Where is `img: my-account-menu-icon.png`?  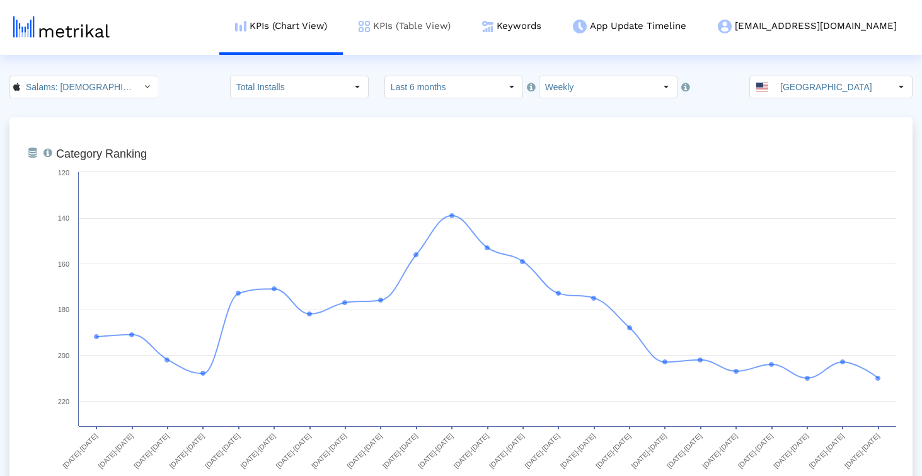
img: my-account-menu-icon.png is located at coordinates (725, 26).